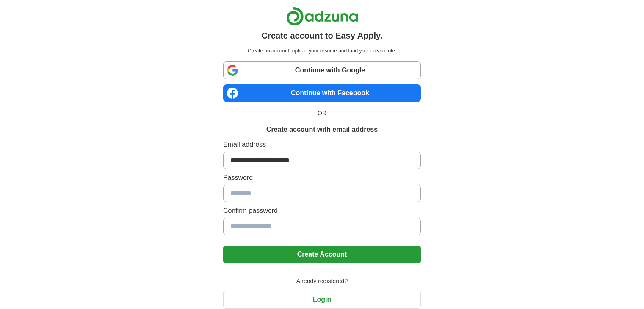  Describe the element at coordinates (322, 299) in the screenshot. I see `button: Login` at that location.